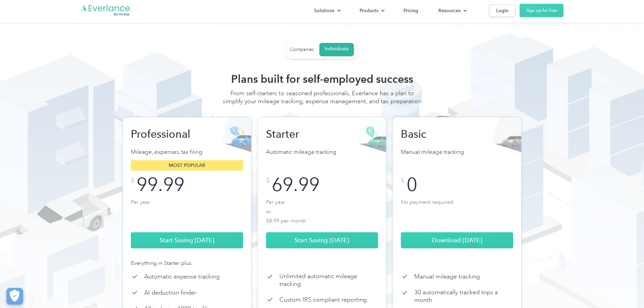 The image size is (644, 308). I want to click on p: Automatic mileage tracking, so click(322, 152).